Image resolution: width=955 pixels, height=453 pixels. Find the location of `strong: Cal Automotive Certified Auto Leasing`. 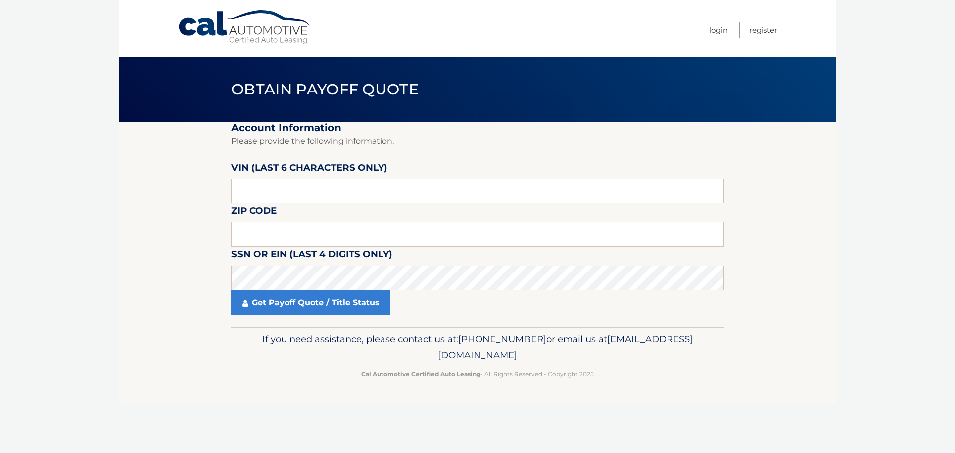

strong: Cal Automotive Certified Auto Leasing is located at coordinates (421, 374).